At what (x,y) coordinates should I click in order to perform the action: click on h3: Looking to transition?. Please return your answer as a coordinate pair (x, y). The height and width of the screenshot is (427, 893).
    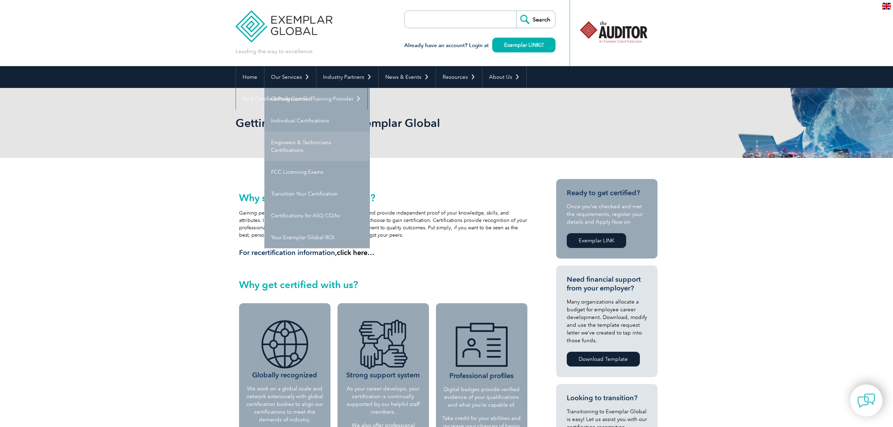
    Looking at the image, I should click on (607, 398).